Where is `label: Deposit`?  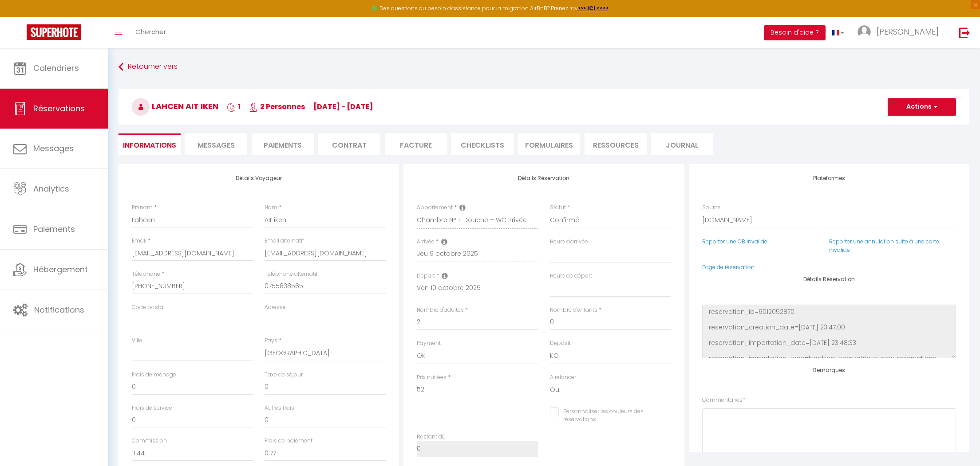 label: Deposit is located at coordinates (560, 343).